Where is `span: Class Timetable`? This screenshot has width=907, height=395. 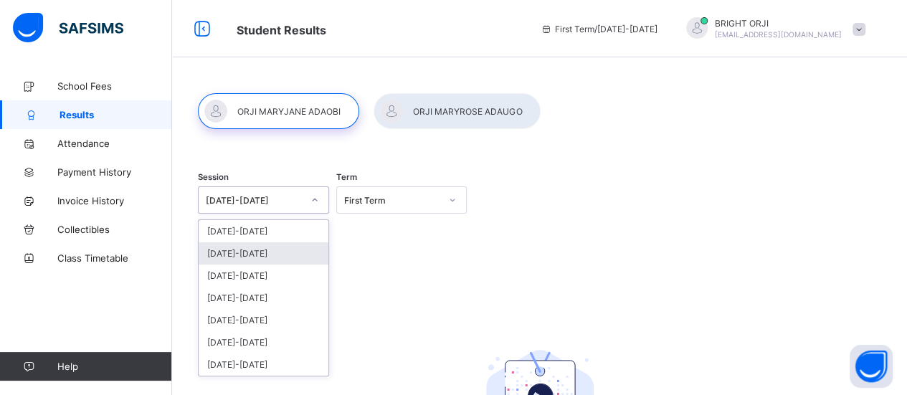
span: Class Timetable is located at coordinates (115, 258).